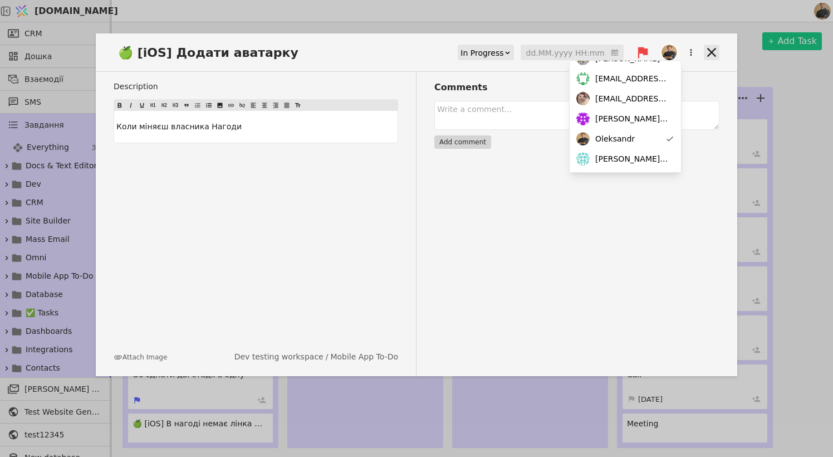 This screenshot has height=457, width=833. What do you see at coordinates (583, 79) in the screenshot?
I see `img: ma` at bounding box center [583, 79].